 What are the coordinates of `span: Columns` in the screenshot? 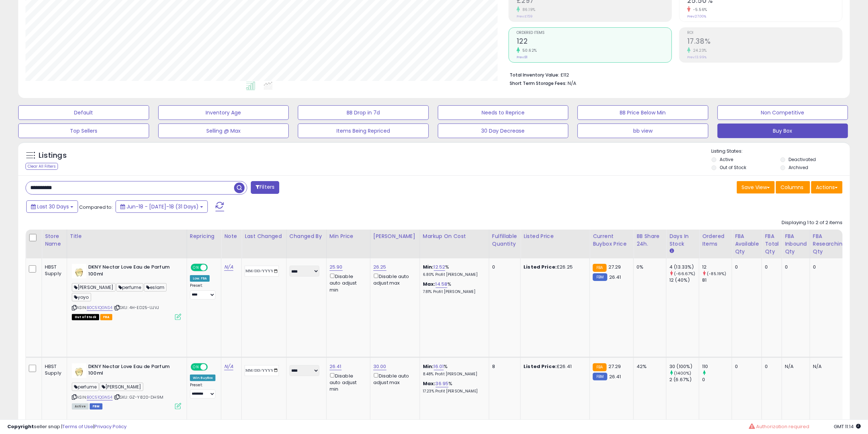 It's located at (792, 187).